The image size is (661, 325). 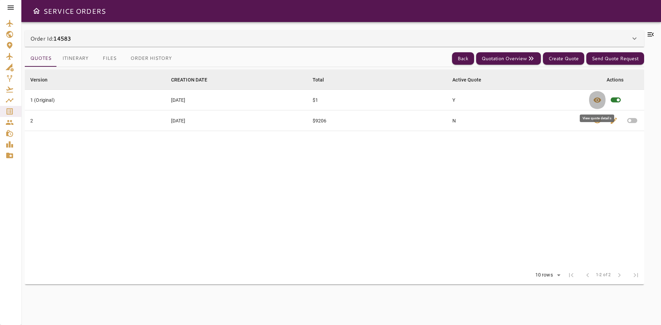 What do you see at coordinates (615, 59) in the screenshot?
I see `button: Send Quote Request` at bounding box center [615, 59].